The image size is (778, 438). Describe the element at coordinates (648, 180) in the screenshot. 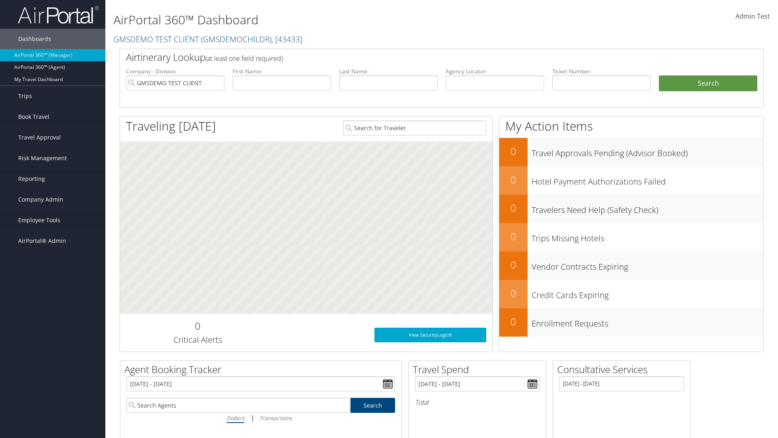

I see `h3: Hotel Payment Authorizations Failed` at that location.